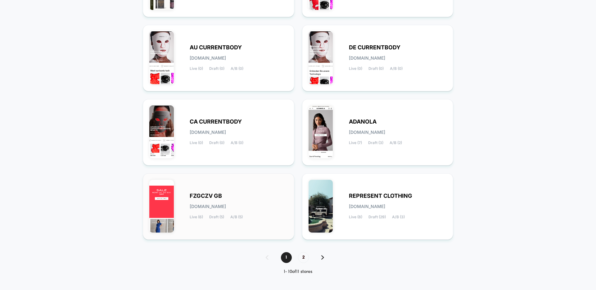 This screenshot has width=596, height=290. What do you see at coordinates (399, 217) in the screenshot?
I see `span: A/B (3)` at bounding box center [399, 217].